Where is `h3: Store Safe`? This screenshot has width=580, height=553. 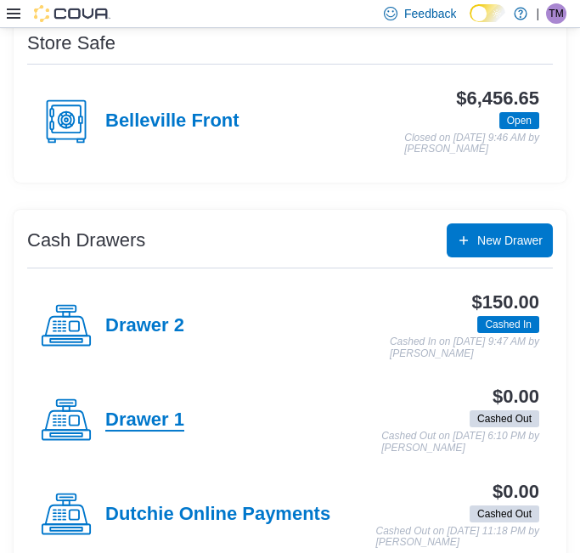
h3: Store Safe is located at coordinates (71, 43).